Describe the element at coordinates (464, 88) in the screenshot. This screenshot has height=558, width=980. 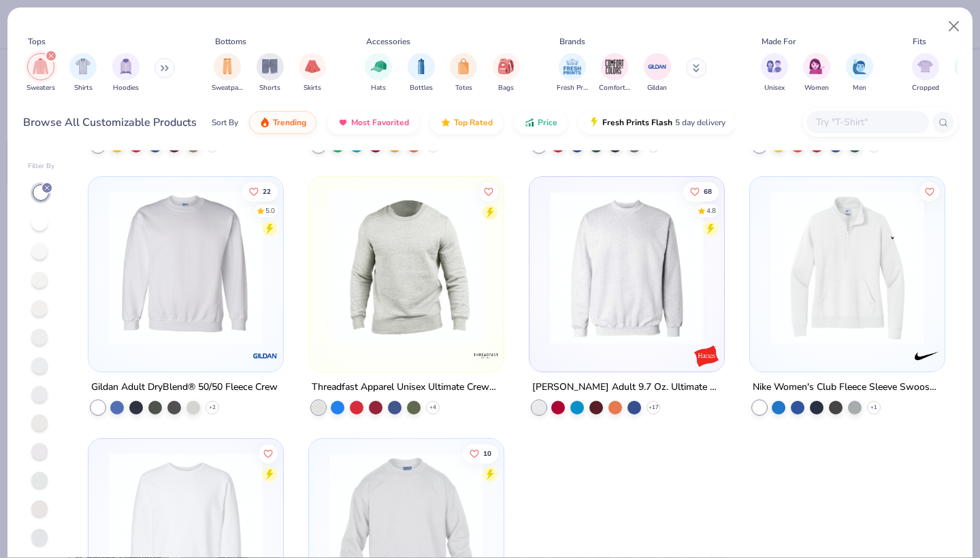
I see `span: Totes` at that location.